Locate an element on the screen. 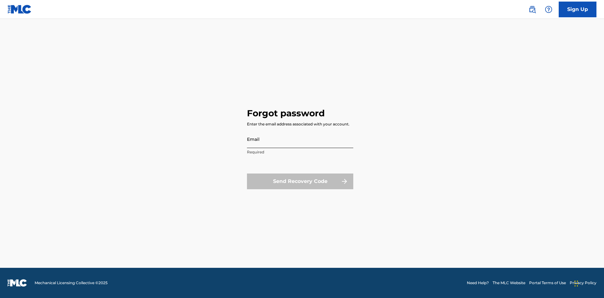  a: Privacy Policy is located at coordinates (583, 283).